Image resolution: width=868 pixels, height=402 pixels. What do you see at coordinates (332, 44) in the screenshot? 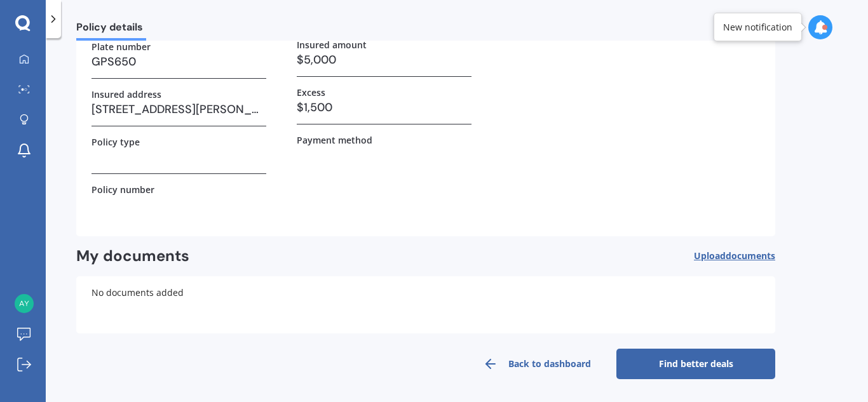
I see `label: Insured amount` at bounding box center [332, 44].